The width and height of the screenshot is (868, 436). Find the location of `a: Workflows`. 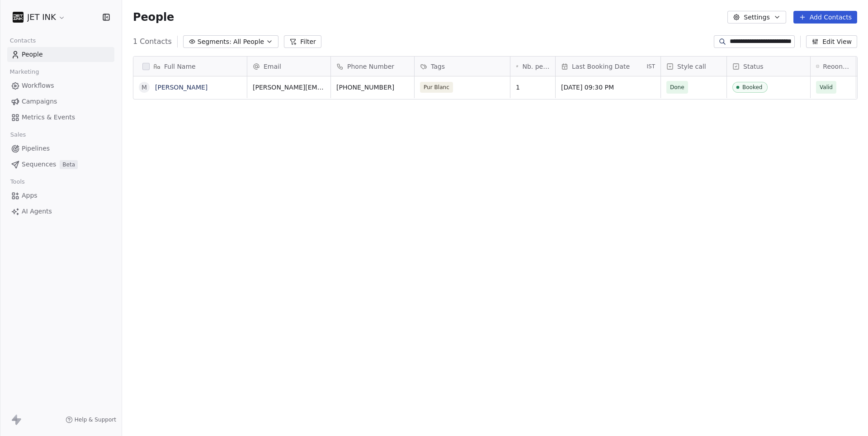

a: Workflows is located at coordinates (61, 86).